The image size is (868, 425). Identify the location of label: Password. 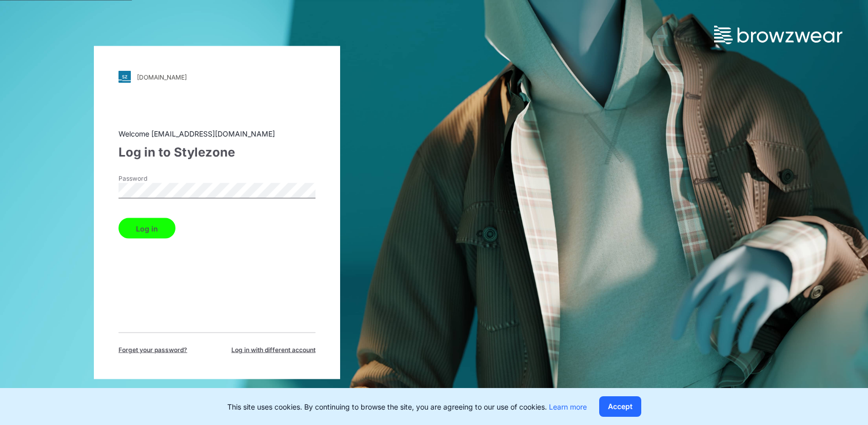
(154, 179).